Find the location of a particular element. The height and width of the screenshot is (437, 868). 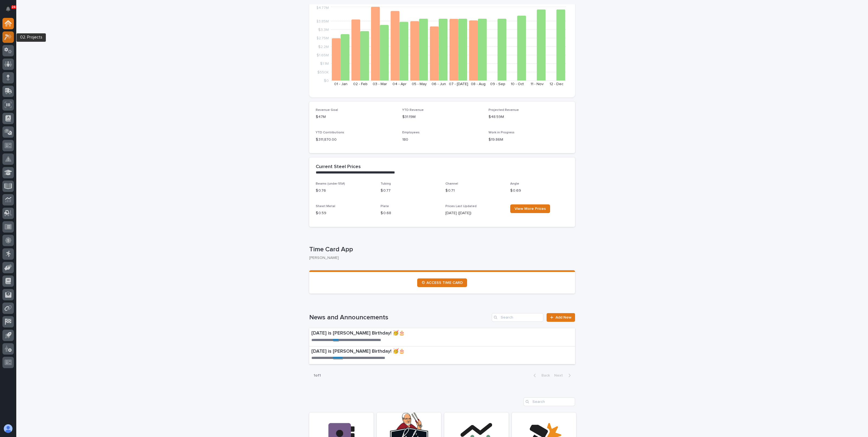

span: Projected Revenue is located at coordinates (504, 110).